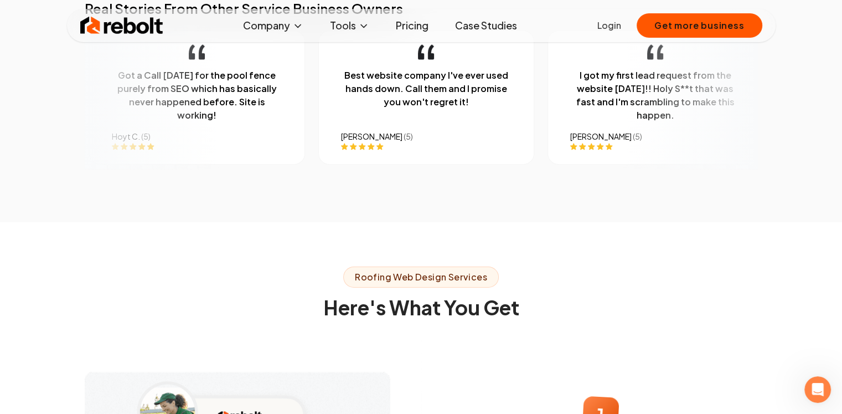 The width and height of the screenshot is (842, 414). What do you see at coordinates (122, 25) in the screenshot?
I see `img: Rebolt Logo` at bounding box center [122, 25].